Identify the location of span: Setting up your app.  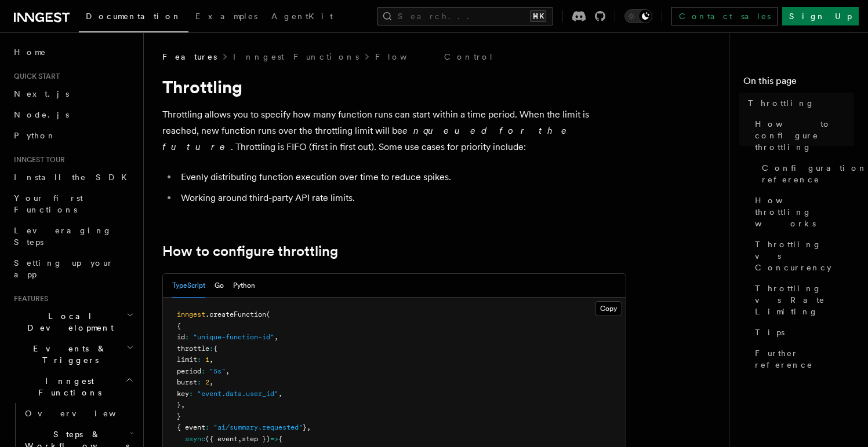
(64, 269).